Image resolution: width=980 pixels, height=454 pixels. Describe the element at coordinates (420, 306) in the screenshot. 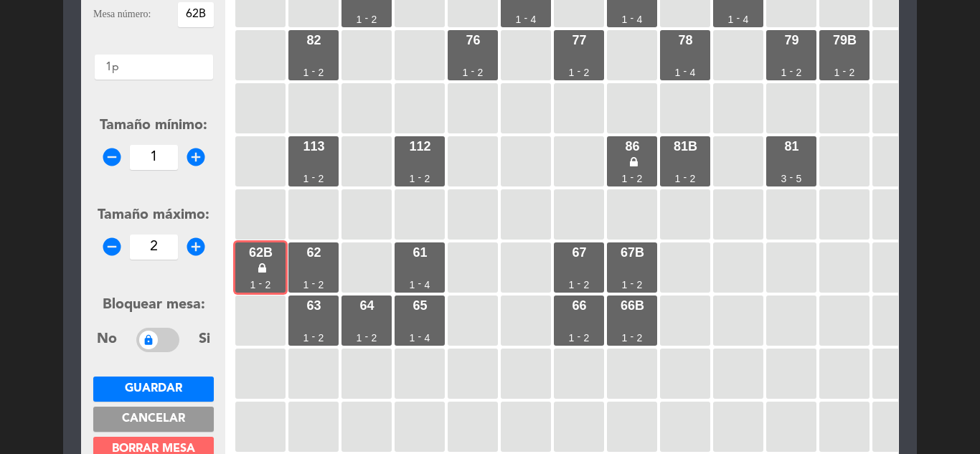

I see `div: 65` at that location.